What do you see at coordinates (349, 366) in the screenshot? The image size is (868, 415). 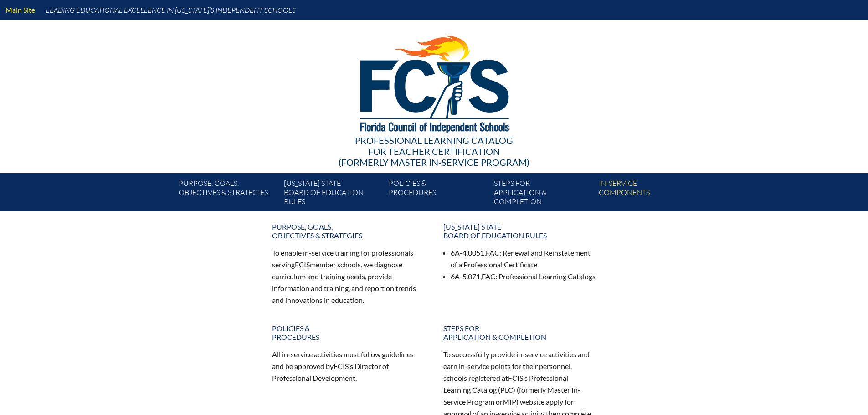 I see `p: All in-service activities must follow guidelines and be approved by ’s Director of Professional D...` at bounding box center [349, 366].